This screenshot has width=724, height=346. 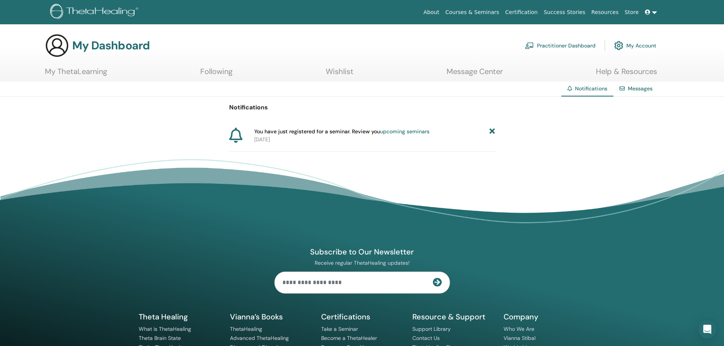 I want to click on a: Messages, so click(x=640, y=89).